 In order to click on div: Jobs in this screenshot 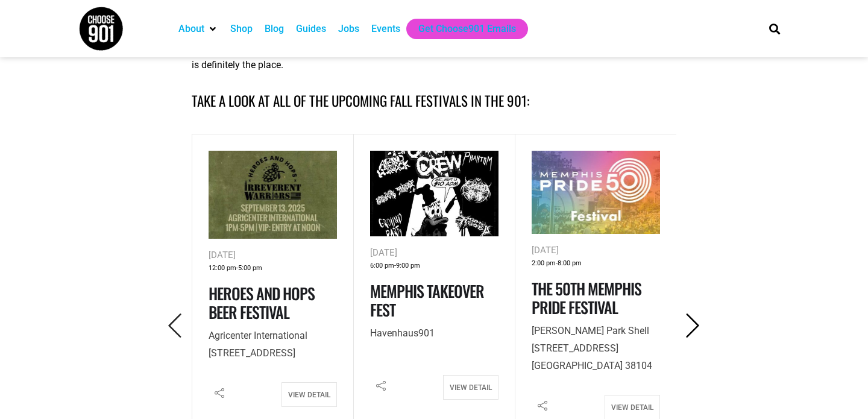, I will do `click(348, 29)`.